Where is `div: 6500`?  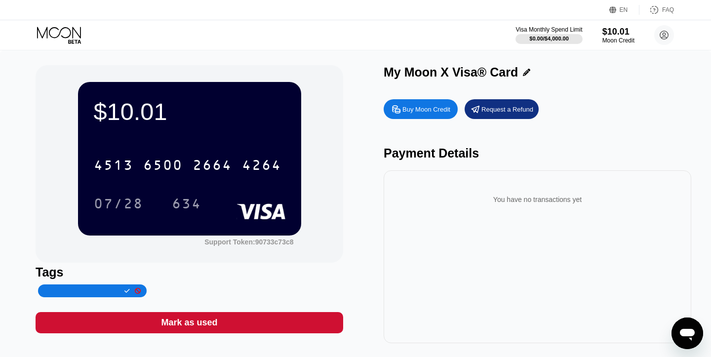
div: 6500 is located at coordinates (163, 166).